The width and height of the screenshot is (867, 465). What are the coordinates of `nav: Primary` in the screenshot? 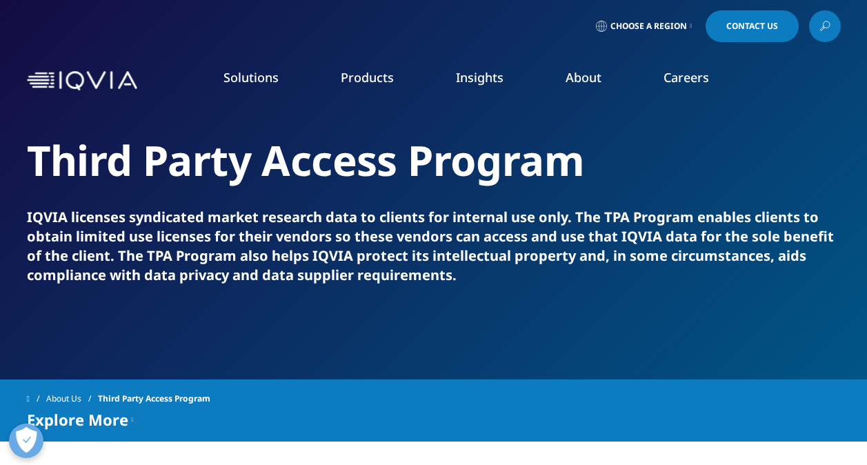 It's located at (492, 81).